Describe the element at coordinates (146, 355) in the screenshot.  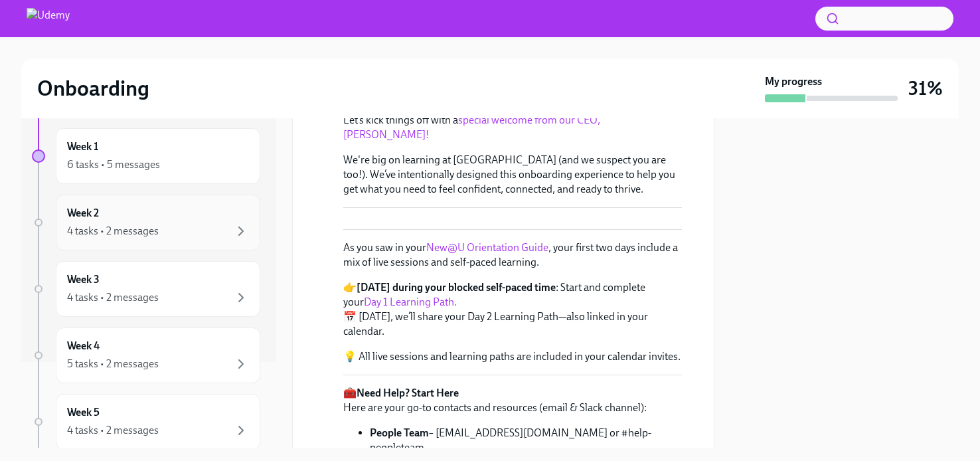
I see `a: Week 45 tasks • 2 messages` at that location.